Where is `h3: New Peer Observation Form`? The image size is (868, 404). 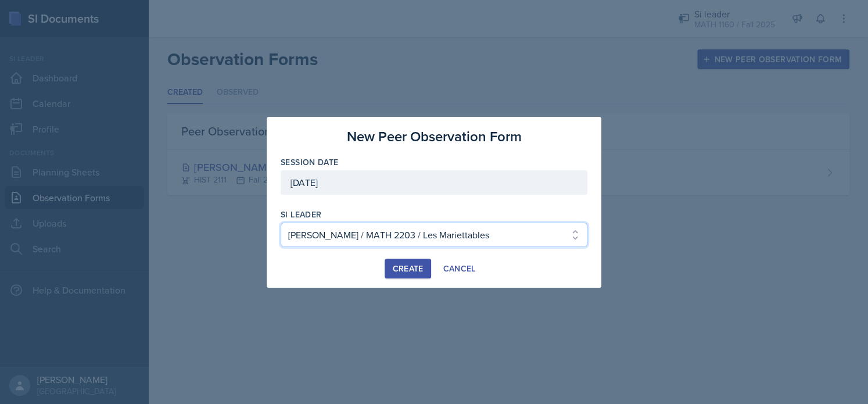 h3: New Peer Observation Form is located at coordinates (434, 137).